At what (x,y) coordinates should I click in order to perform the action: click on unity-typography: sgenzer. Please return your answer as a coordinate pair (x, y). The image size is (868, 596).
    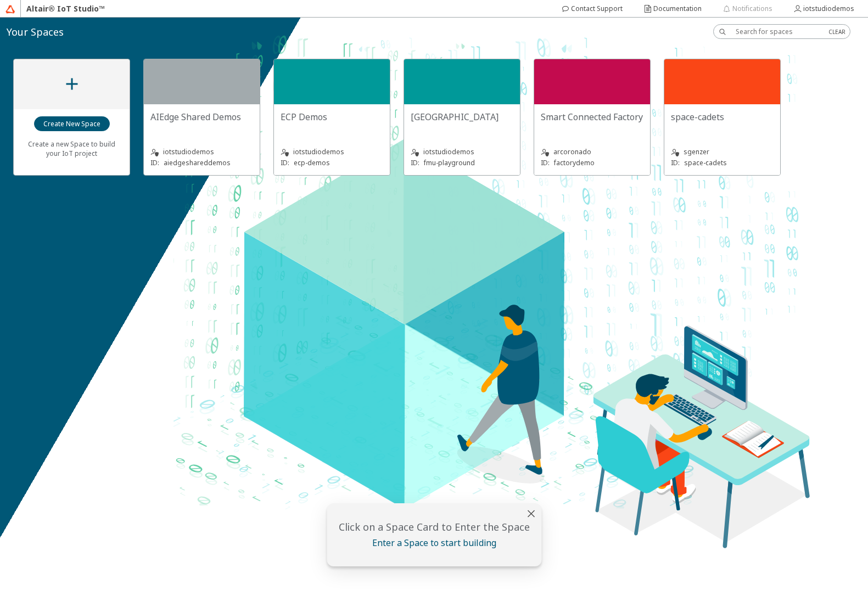
    Looking at the image, I should click on (722, 152).